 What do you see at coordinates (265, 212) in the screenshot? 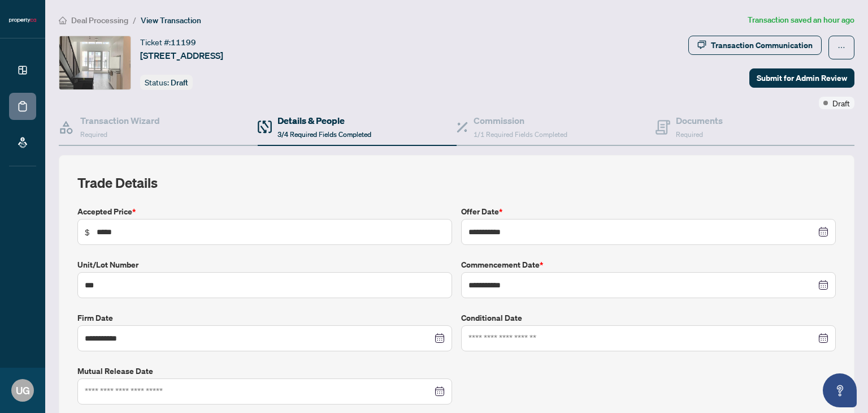
I see `label: Accepted Price` at bounding box center [265, 212].